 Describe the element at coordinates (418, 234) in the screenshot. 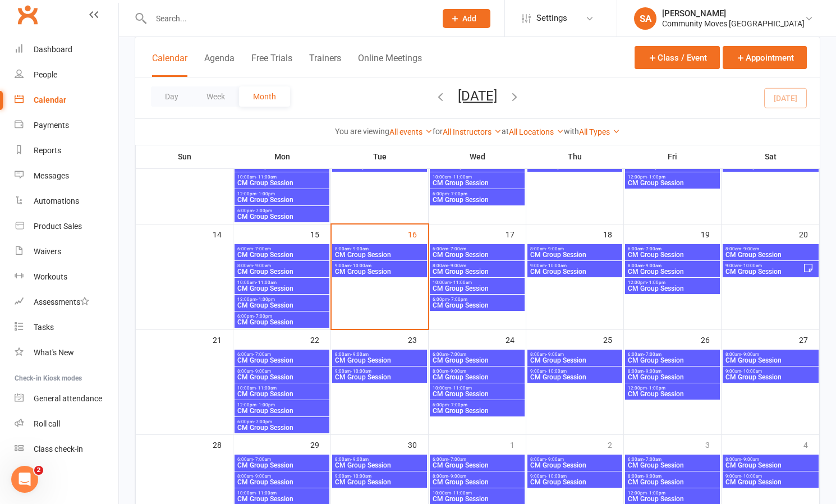

I see `div: 16` at that location.